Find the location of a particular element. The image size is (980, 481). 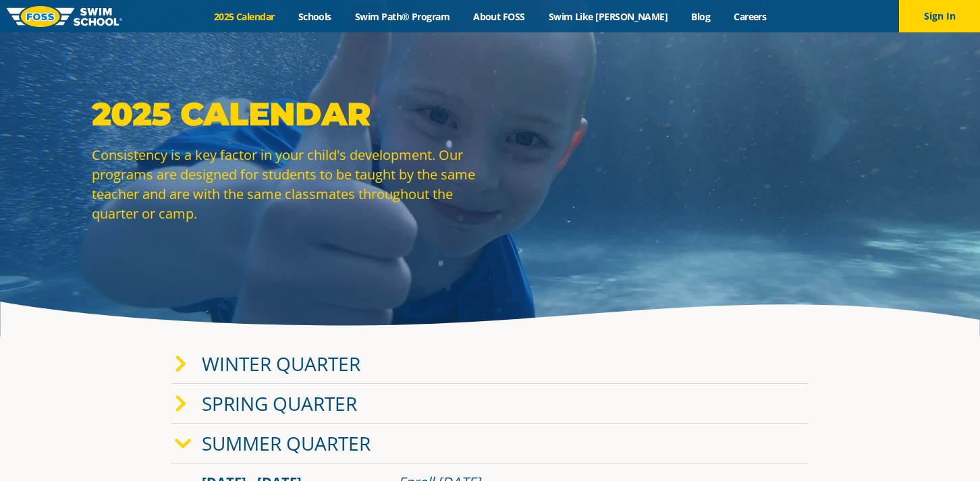

a: Spring Quarter is located at coordinates (280, 404).